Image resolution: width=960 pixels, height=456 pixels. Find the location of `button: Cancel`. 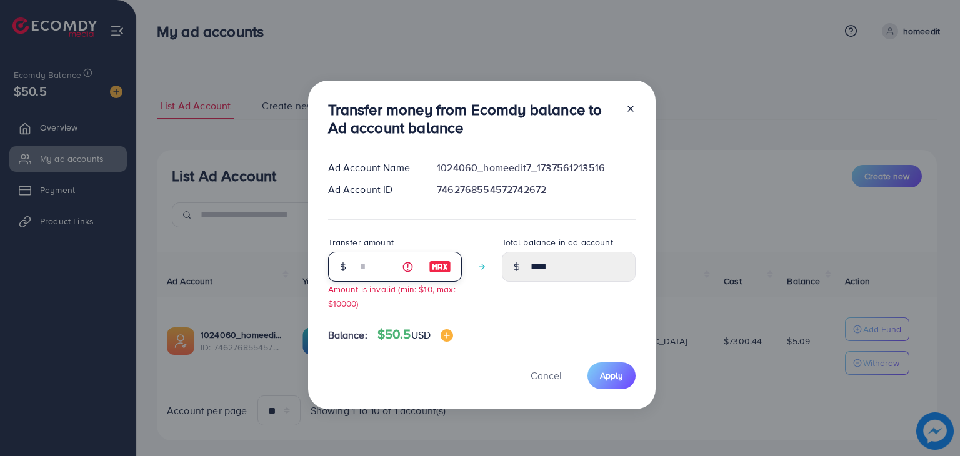

button: Cancel is located at coordinates (546, 376).